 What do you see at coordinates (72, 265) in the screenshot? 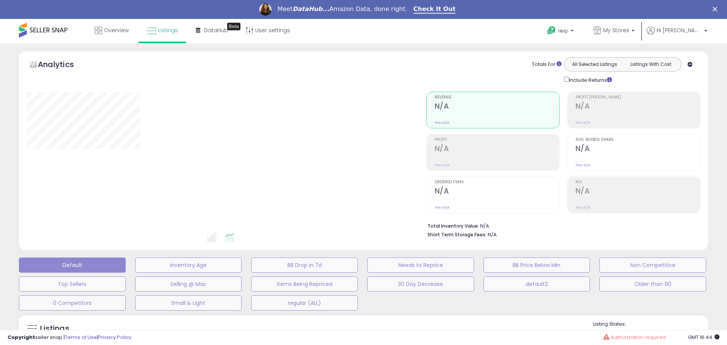
I see `button: Default` at bounding box center [72, 265].